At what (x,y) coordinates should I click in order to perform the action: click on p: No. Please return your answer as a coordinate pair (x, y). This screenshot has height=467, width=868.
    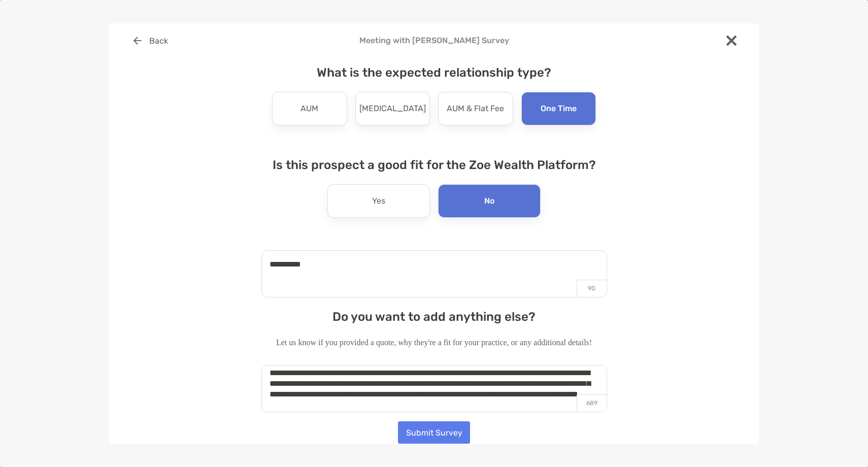
    Looking at the image, I should click on (489, 201).